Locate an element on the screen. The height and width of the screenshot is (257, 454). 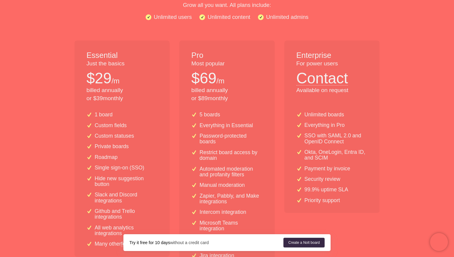
h1: Enterprise is located at coordinates (332, 56).